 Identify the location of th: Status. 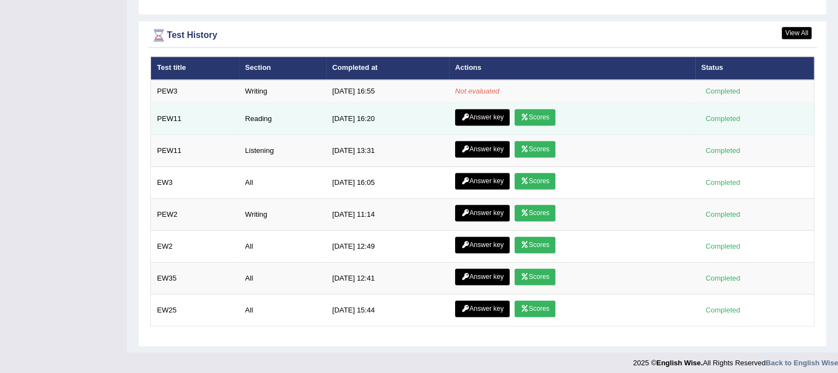
(754, 68).